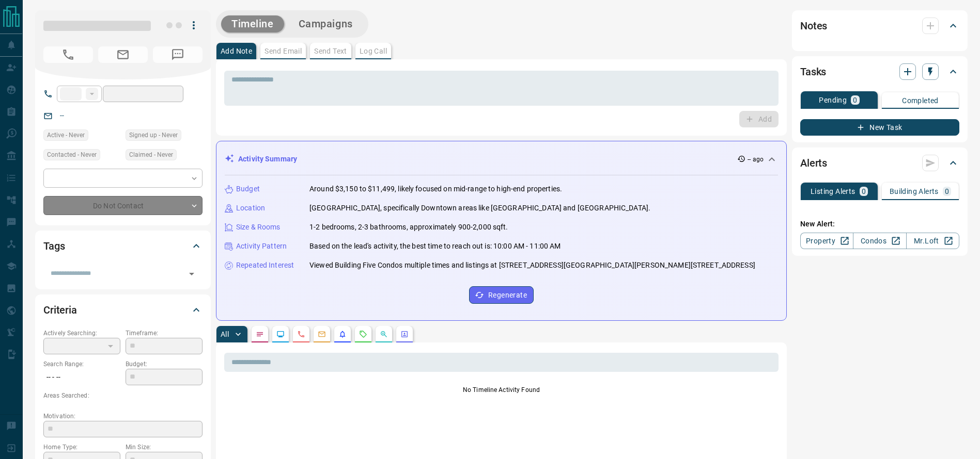 This screenshot has height=459, width=980. What do you see at coordinates (814, 26) in the screenshot?
I see `h2: Notes` at bounding box center [814, 26].